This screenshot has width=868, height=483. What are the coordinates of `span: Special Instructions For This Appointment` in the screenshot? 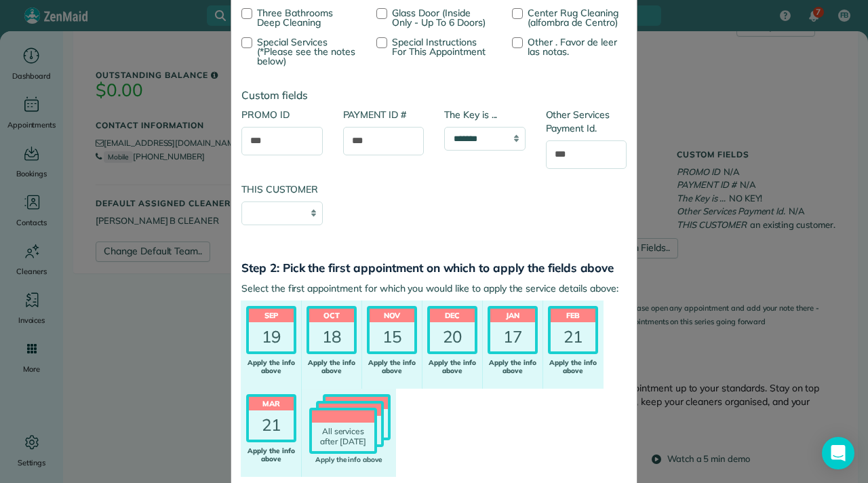 It's located at (439, 46).